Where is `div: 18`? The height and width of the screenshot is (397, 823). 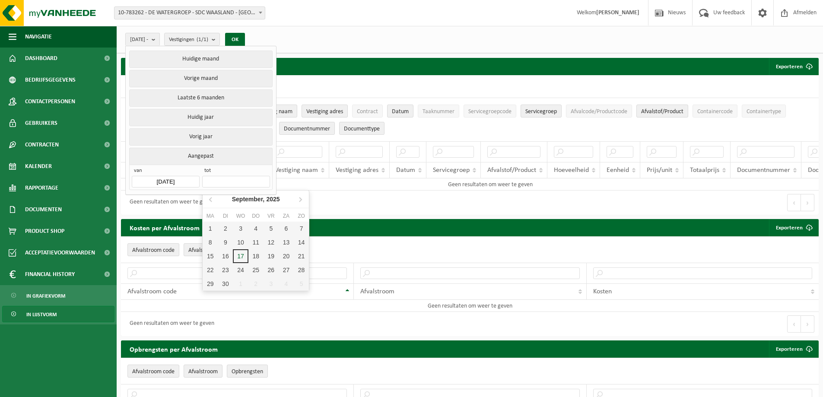
div: 18 is located at coordinates (256, 256).